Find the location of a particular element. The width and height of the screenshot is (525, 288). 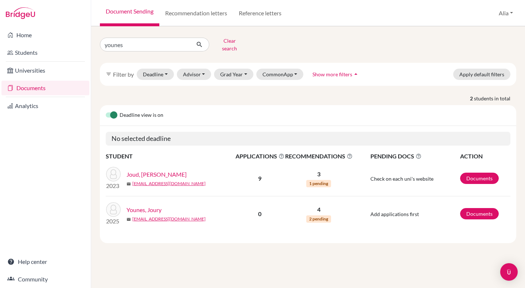

p: 4 is located at coordinates (319, 209).